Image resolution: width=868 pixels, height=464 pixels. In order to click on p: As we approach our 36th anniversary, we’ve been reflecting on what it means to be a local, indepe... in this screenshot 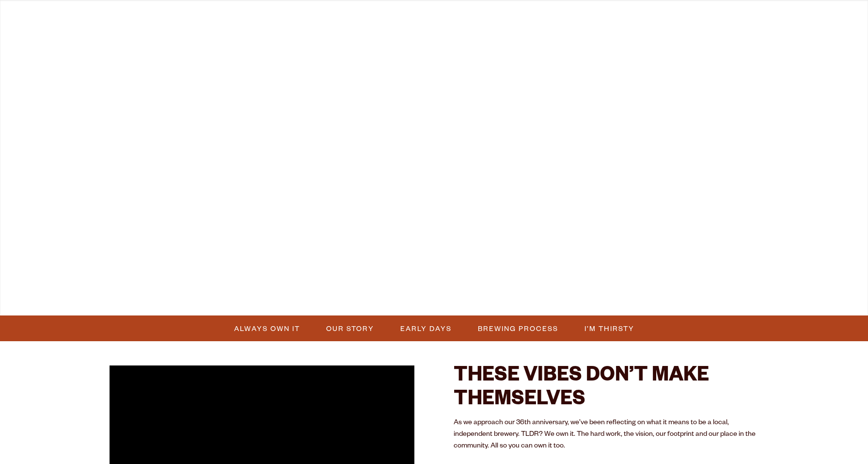, I will do `click(607, 435)`.